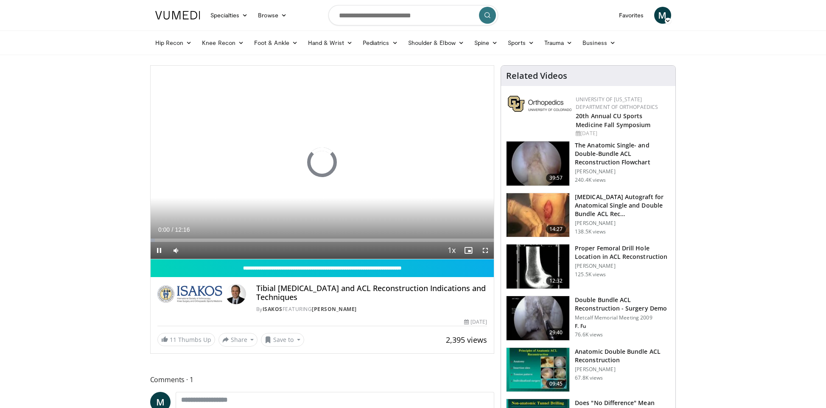 The width and height of the screenshot is (826, 408). What do you see at coordinates (538, 319) in the screenshot?
I see `img: ffu_3.png.150x105_q85_crop-smart_upscale.jpg` at bounding box center [538, 319].